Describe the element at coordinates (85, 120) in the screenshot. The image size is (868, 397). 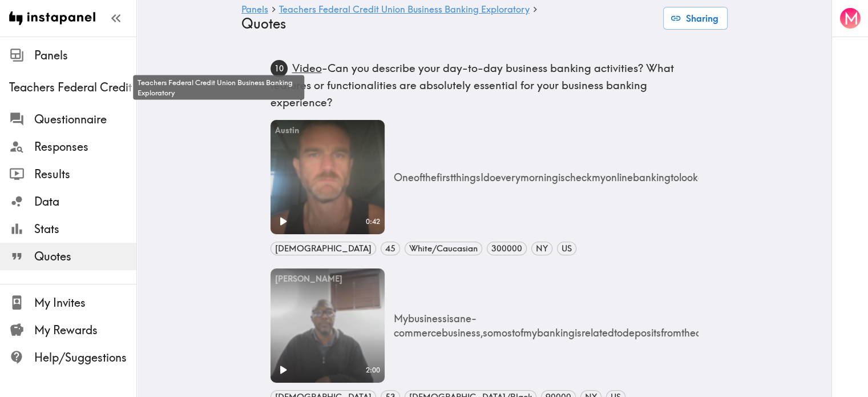
I see `span: Questionnaire` at that location.